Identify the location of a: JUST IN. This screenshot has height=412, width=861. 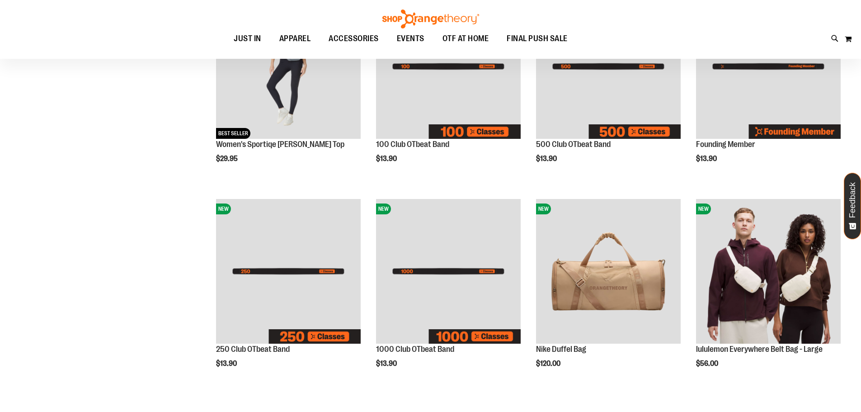
(247, 38).